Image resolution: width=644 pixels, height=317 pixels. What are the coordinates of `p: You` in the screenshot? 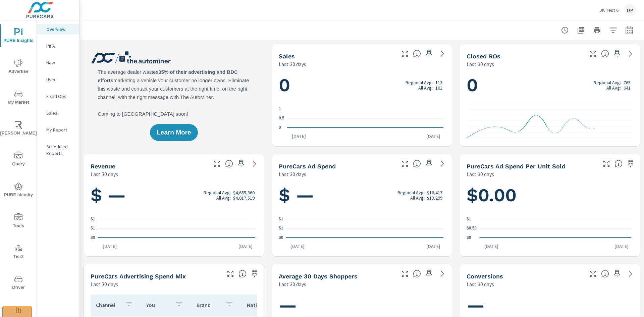 It's located at (158, 305).